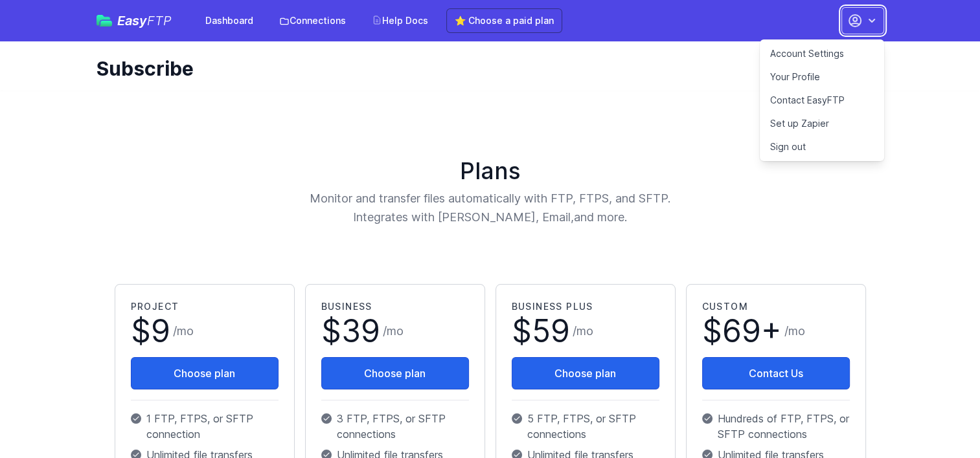 The height and width of the screenshot is (458, 980). I want to click on span: FTP, so click(159, 21).